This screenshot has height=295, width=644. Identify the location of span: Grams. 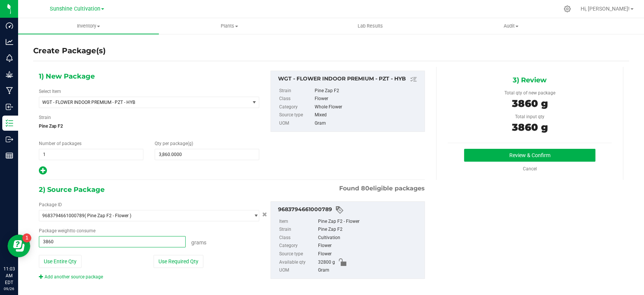
(199, 242).